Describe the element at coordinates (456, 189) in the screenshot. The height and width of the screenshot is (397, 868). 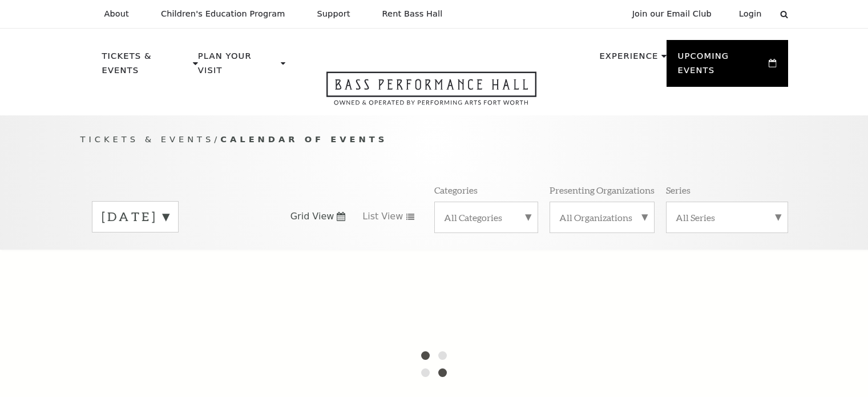
I see `p: Categories` at that location.